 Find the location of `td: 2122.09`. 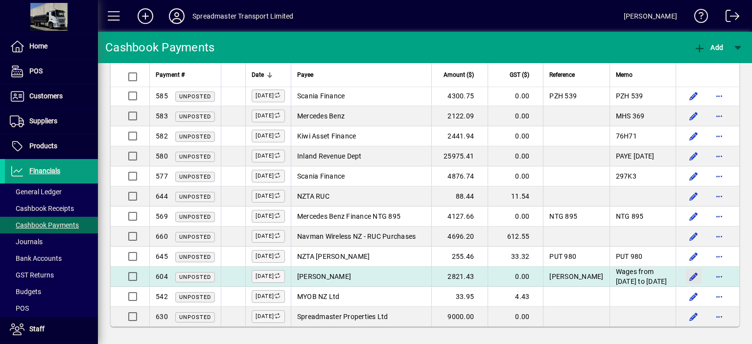

td: 2122.09 is located at coordinates (459, 116).